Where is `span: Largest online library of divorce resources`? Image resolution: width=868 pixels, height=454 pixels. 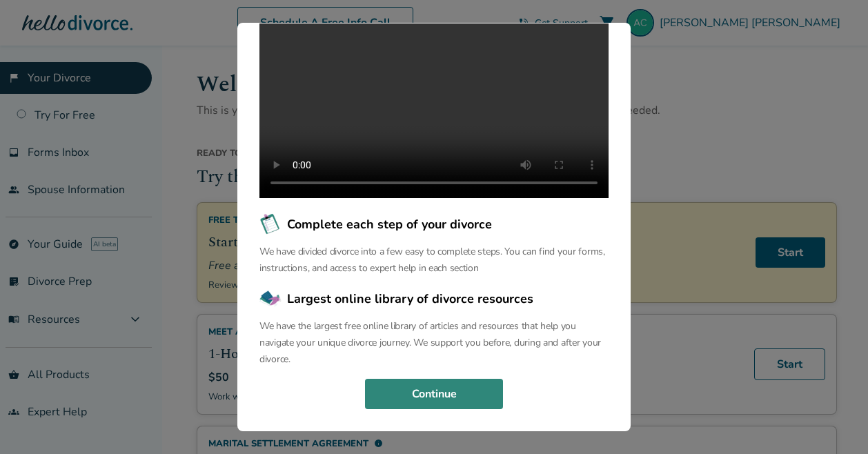
span: Largest online library of divorce resources is located at coordinates (410, 299).